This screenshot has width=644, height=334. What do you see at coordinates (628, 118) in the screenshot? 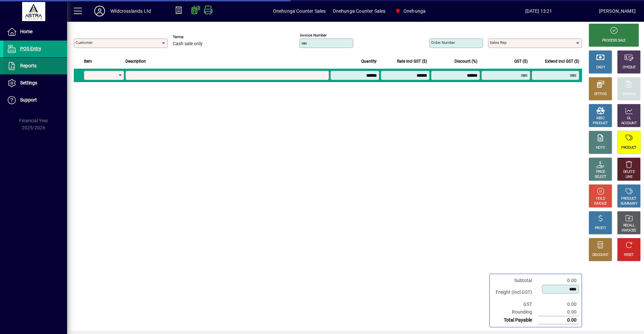
I see `div: GL` at bounding box center [628, 118].